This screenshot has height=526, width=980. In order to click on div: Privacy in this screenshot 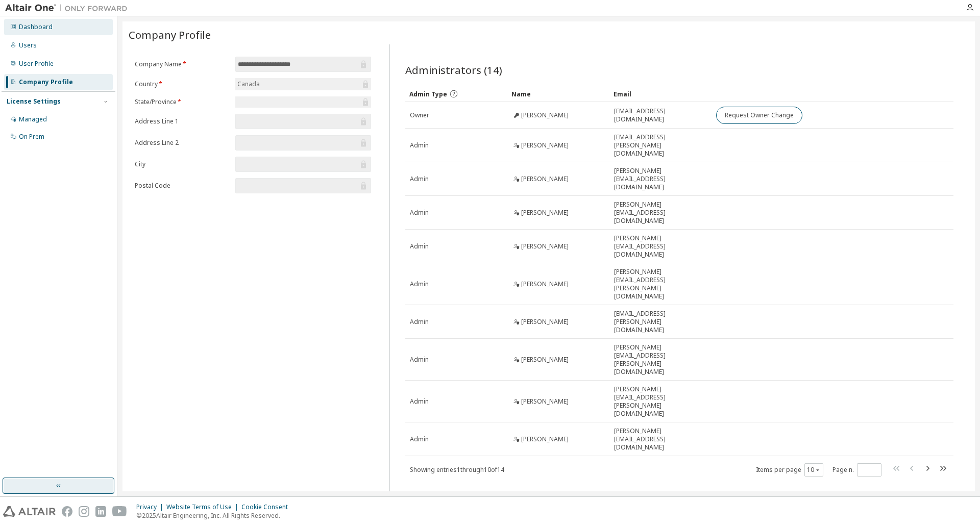, I will do `click(151, 507)`.